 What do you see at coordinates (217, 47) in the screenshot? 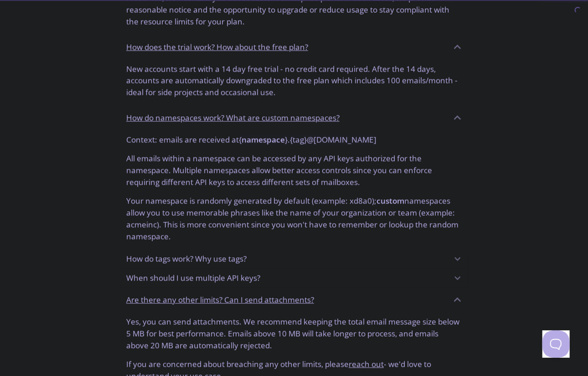
I see `p: How does the trial work? How about the free plan?` at bounding box center [217, 47].